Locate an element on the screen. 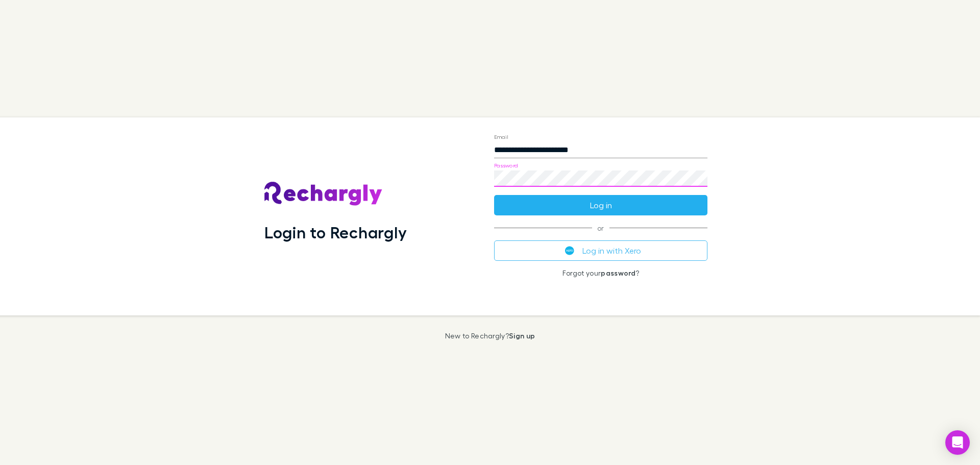 Image resolution: width=980 pixels, height=465 pixels. button: Log in is located at coordinates (600, 205).